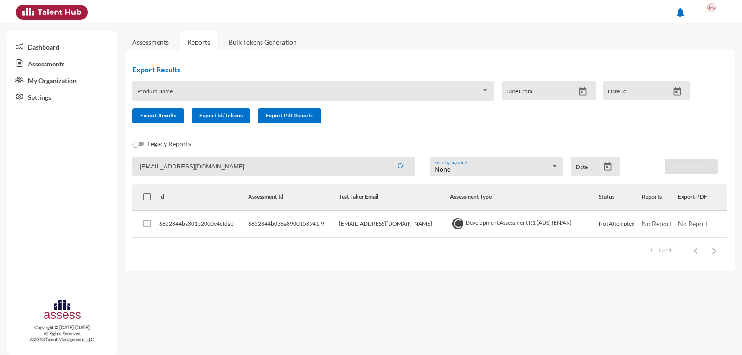 Image resolution: width=742 pixels, height=355 pixels. I want to click on button: Download PDF, so click(691, 166).